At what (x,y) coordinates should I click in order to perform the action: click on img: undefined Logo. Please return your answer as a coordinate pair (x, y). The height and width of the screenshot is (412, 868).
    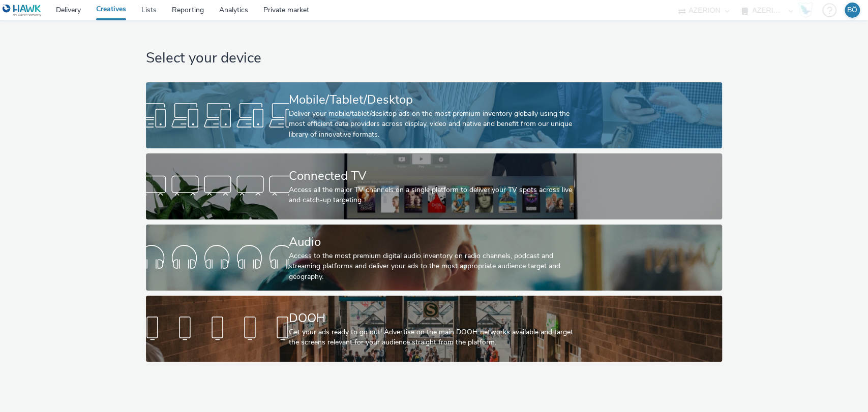
    Looking at the image, I should click on (22, 10).